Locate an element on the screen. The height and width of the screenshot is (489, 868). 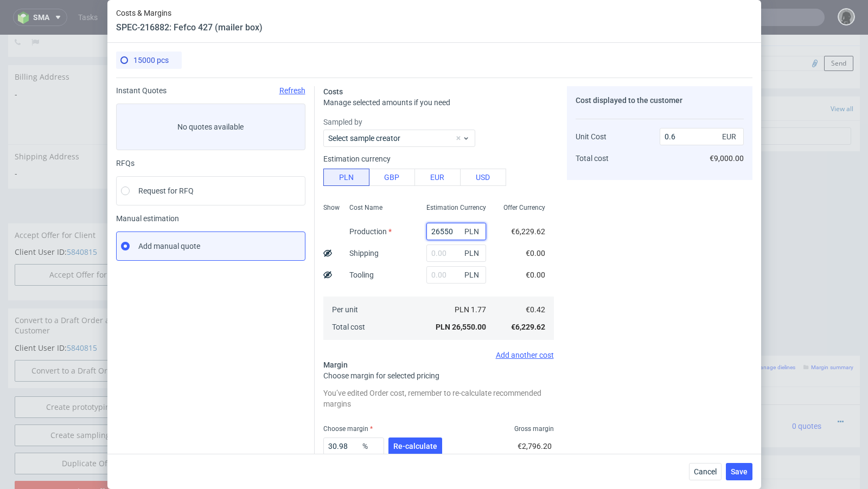
button: Cancel is located at coordinates (705, 472).